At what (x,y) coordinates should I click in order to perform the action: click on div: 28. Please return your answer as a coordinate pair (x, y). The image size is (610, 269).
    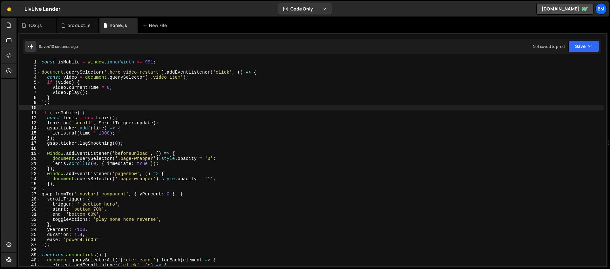
    Looking at the image, I should click on (30, 199).